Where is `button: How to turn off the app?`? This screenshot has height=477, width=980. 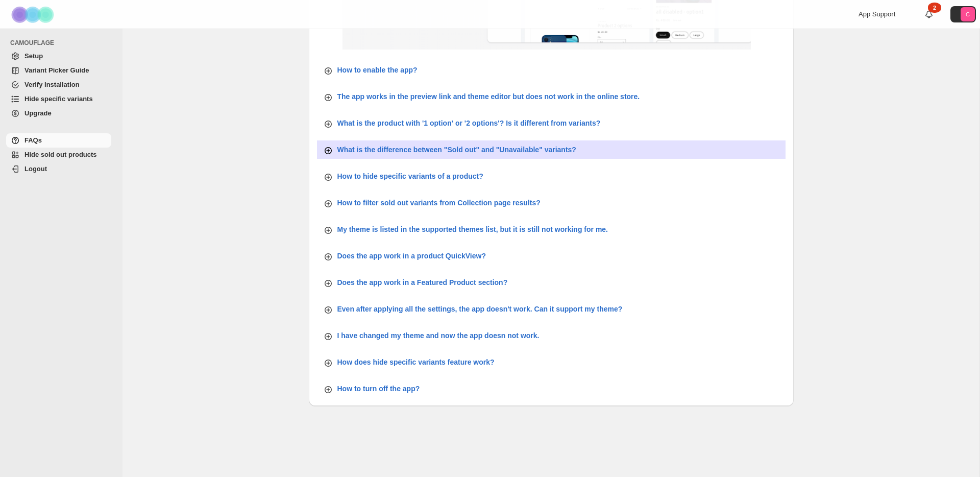
button: How to turn off the app? is located at coordinates (551, 389).